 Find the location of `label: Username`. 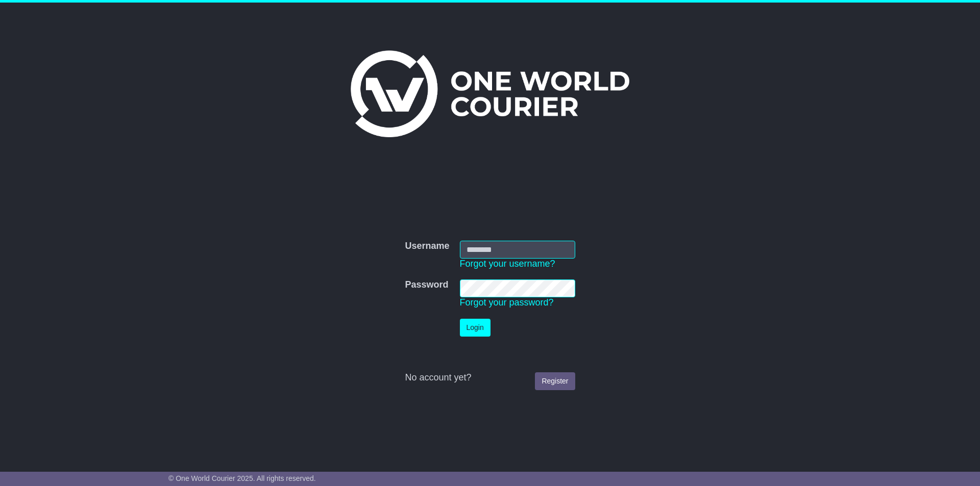

label: Username is located at coordinates (427, 246).